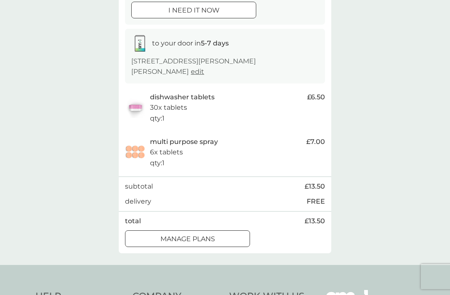 The width and height of the screenshot is (450, 295). I want to click on p: delivery, so click(138, 201).